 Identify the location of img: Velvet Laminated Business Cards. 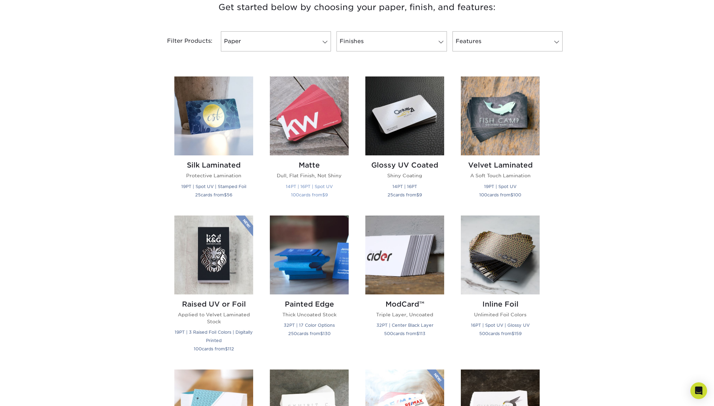
(500, 116).